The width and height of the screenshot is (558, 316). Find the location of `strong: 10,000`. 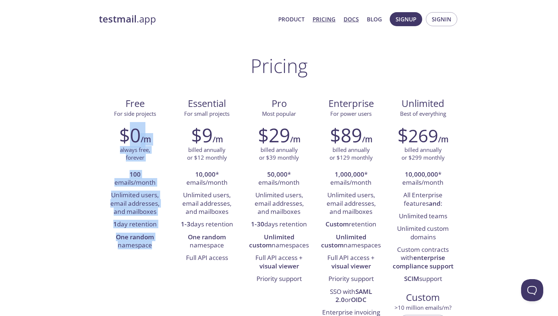

strong: 10,000 is located at coordinates (205, 174).